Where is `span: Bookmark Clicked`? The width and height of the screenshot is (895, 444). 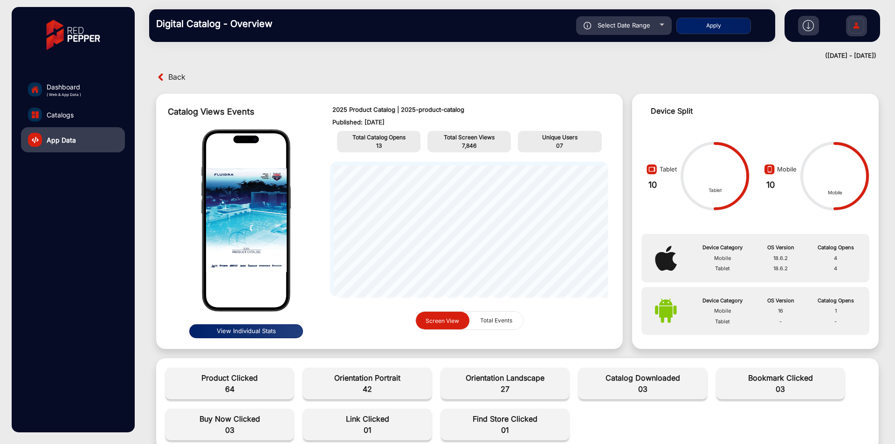
span: Bookmark Clicked is located at coordinates (781, 378).